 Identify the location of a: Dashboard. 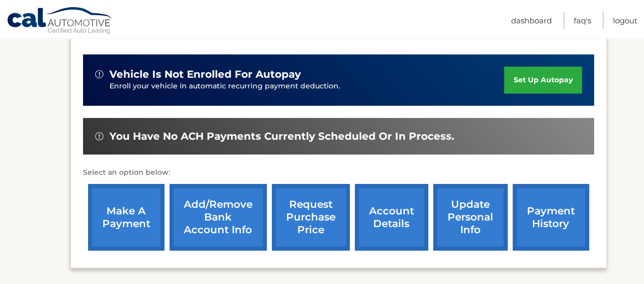
(531, 20).